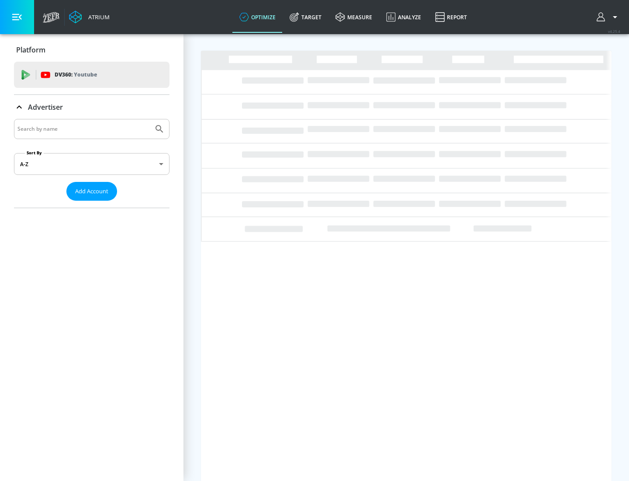  What do you see at coordinates (92, 164) in the screenshot?
I see `div: A-Z` at bounding box center [92, 164].